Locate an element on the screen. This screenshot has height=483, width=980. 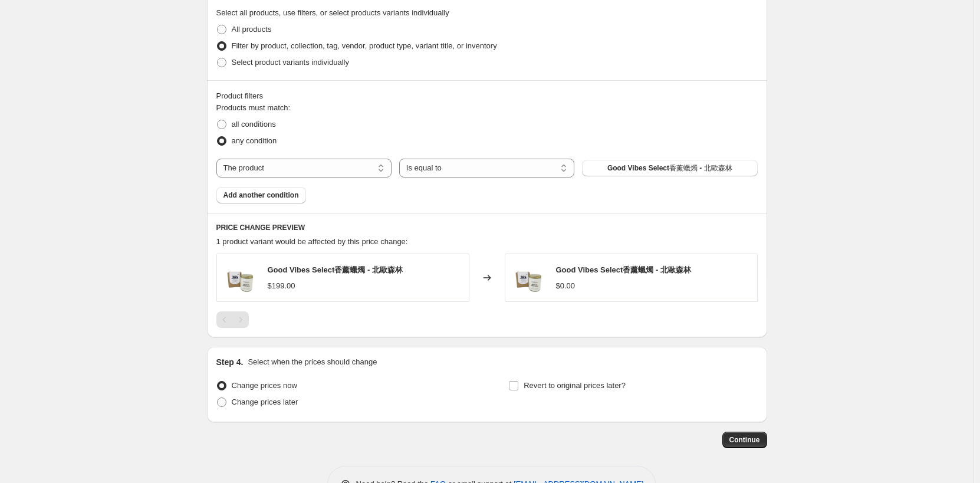
h2: Step 4. is located at coordinates (230, 362).